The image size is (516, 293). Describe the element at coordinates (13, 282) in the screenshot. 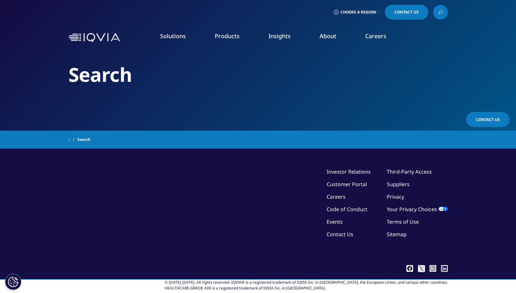

I see `button: 쿠키 설정` at that location.